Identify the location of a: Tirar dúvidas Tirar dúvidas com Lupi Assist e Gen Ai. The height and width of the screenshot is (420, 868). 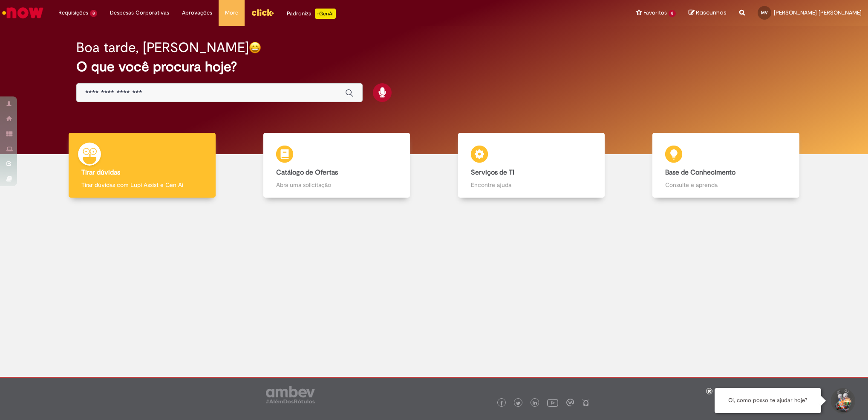
(142, 165).